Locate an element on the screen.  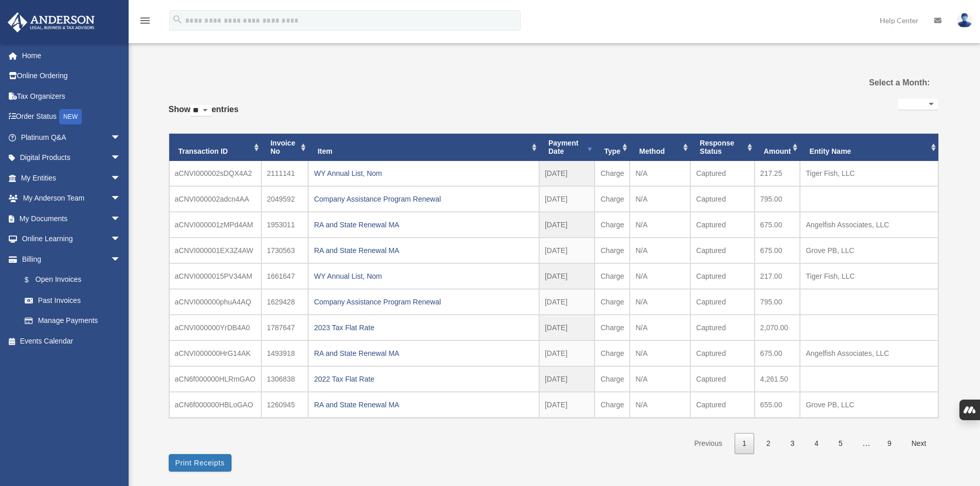
img: User Pic is located at coordinates (965, 20).